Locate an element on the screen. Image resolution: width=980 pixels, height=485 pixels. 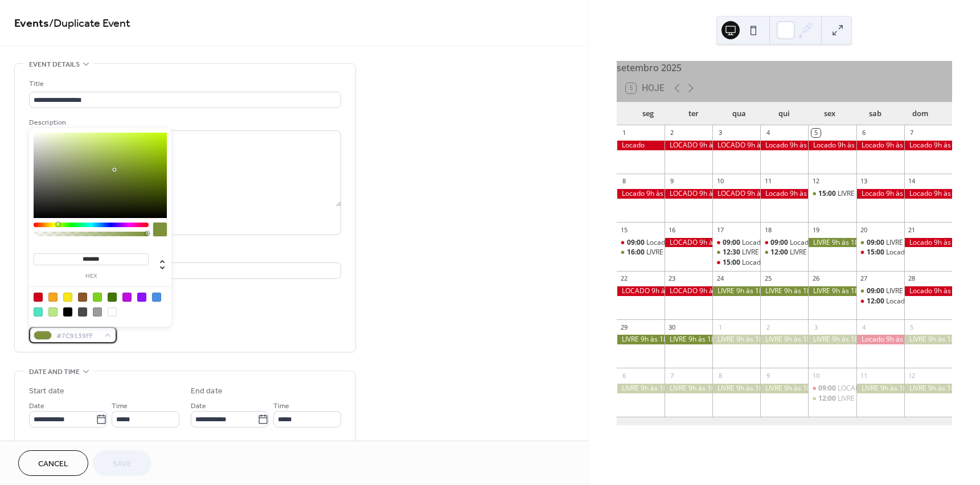
div: 20 is located at coordinates (864, 229).